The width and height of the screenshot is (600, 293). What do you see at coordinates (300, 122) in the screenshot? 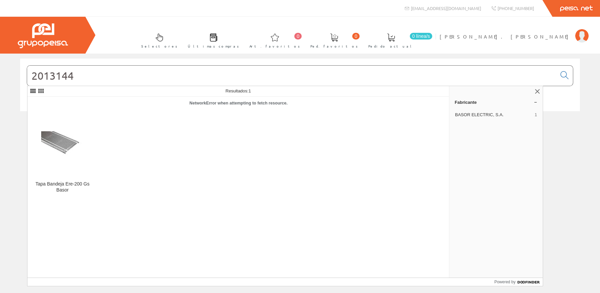
I see `div: © Grupo Peisa` at bounding box center [300, 122].